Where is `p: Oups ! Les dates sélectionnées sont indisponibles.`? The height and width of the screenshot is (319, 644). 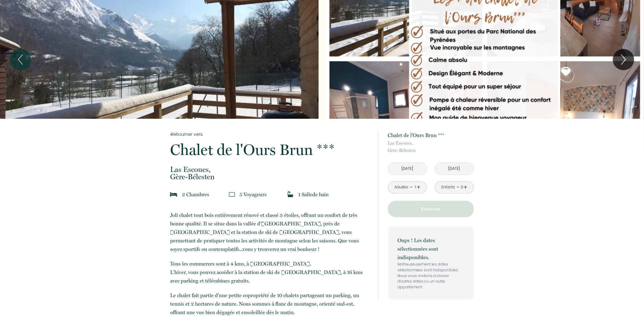 p: Oups ! Les dates sélectionnées sont indisponibles. is located at coordinates (431, 249).